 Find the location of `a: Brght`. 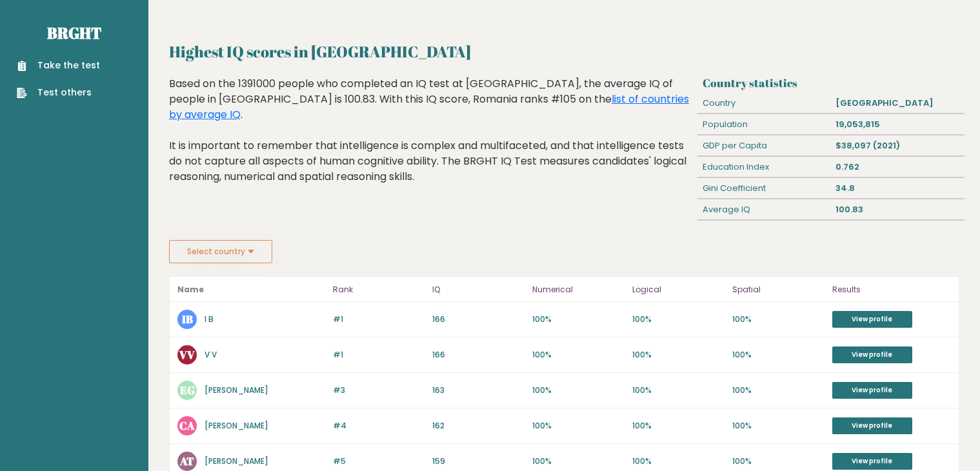

a: Brght is located at coordinates (74, 33).